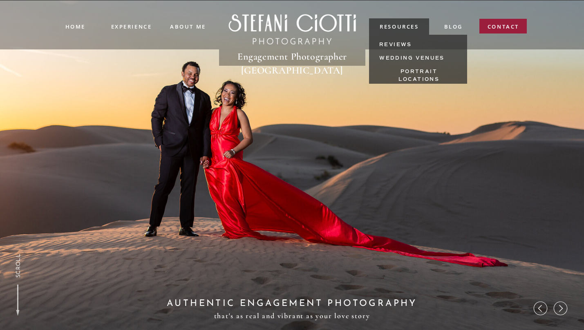 This screenshot has height=330, width=584. Describe the element at coordinates (75, 26) in the screenshot. I see `a: Home` at that location.